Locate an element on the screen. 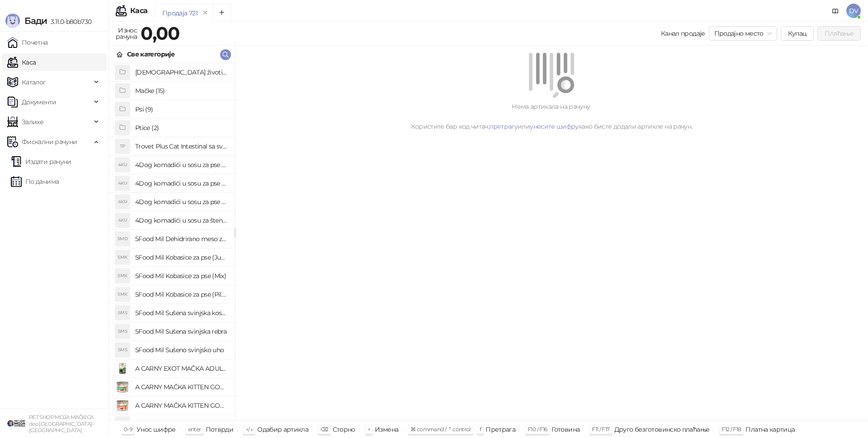  div: Каса is located at coordinates (139, 11).